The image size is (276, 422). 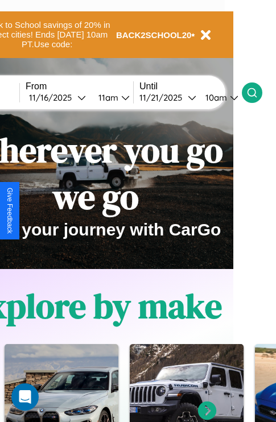 I want to click on div: 11am, so click(x=107, y=97).